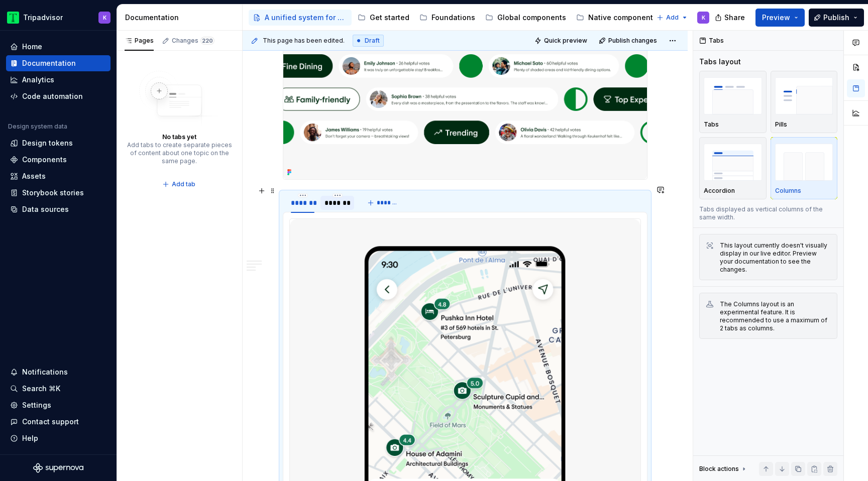 The image size is (868, 481). What do you see at coordinates (58, 209) in the screenshot?
I see `a: Data sources` at bounding box center [58, 209].